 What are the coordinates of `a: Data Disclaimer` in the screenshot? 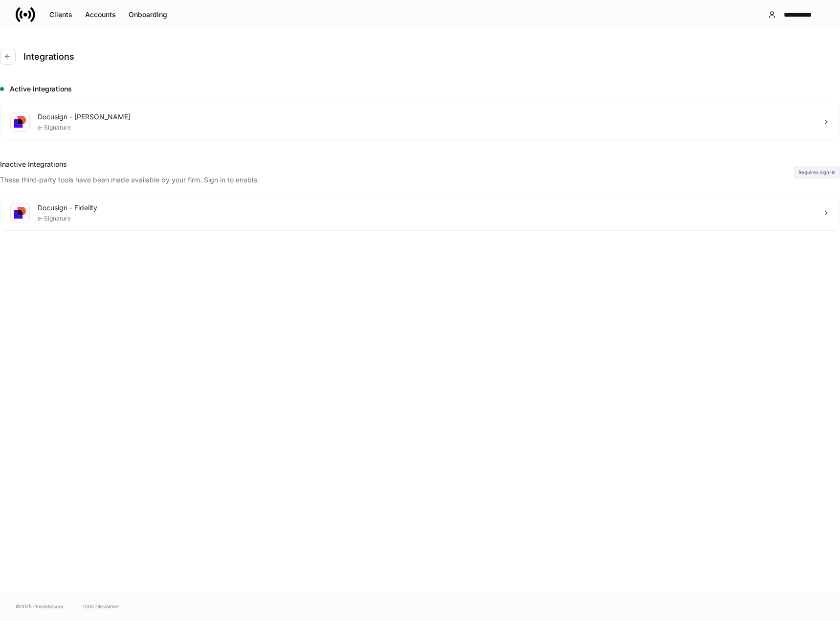 It's located at (101, 606).